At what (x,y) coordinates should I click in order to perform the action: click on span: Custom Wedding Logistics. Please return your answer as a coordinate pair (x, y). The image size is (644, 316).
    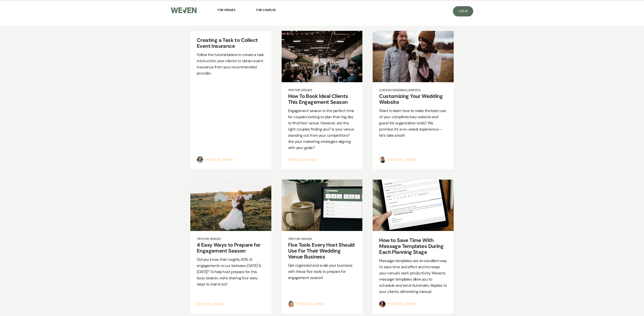
    Looking at the image, I should click on (413, 90).